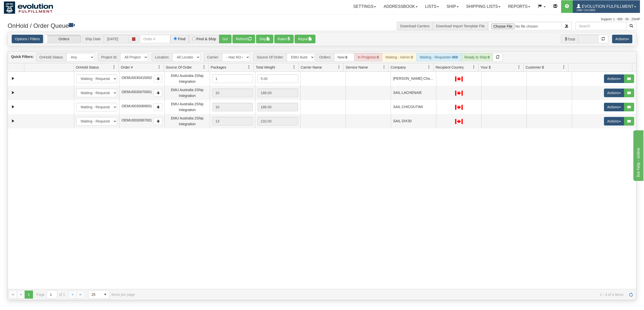 This screenshot has width=644, height=310. I want to click on span: Orders:, so click(325, 57).